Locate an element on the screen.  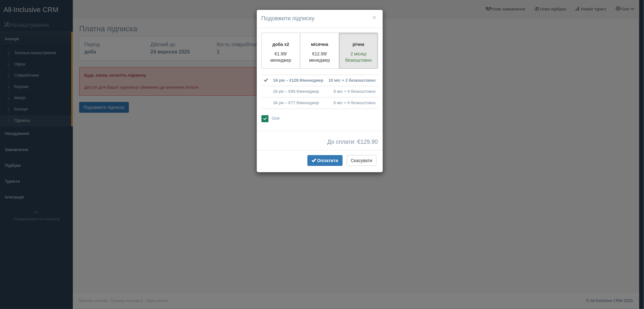
p: €12.99/менеджер is located at coordinates (320, 57).